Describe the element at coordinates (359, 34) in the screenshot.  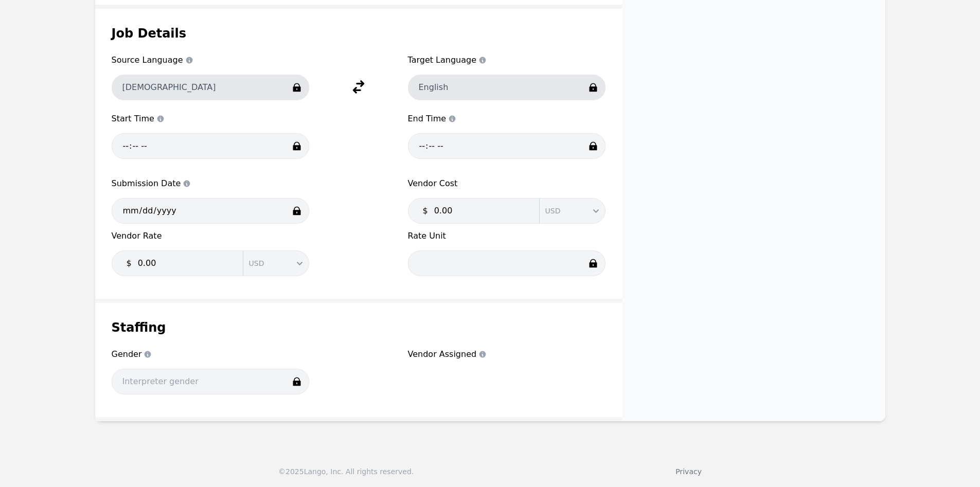
I see `h1: Job Details` at that location.